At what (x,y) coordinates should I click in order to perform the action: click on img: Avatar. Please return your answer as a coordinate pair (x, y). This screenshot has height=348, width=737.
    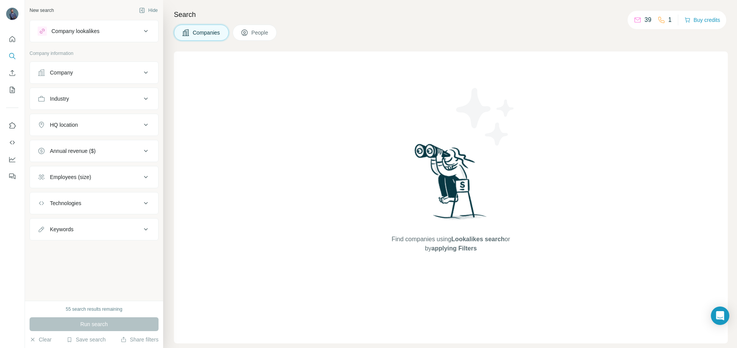
    Looking at the image, I should click on (12, 14).